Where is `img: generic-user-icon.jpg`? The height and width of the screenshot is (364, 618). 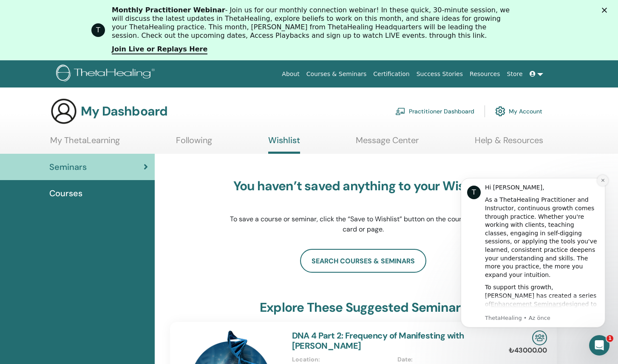 img: generic-user-icon.jpg is located at coordinates (64, 111).